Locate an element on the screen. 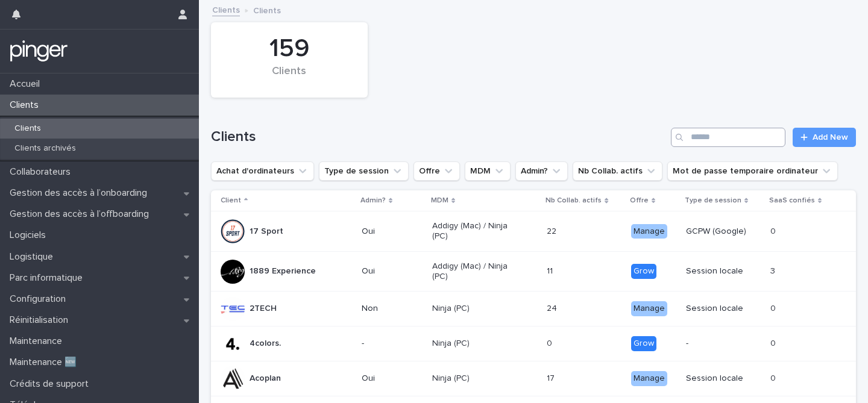  p: Logistique is located at coordinates (34, 257).